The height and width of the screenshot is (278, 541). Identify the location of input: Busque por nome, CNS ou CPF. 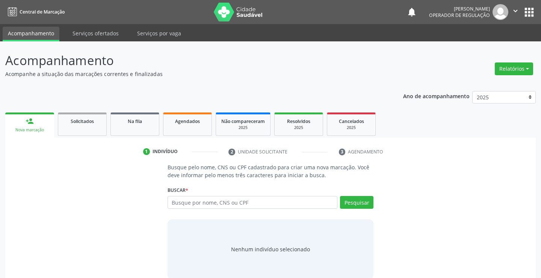
(252, 202).